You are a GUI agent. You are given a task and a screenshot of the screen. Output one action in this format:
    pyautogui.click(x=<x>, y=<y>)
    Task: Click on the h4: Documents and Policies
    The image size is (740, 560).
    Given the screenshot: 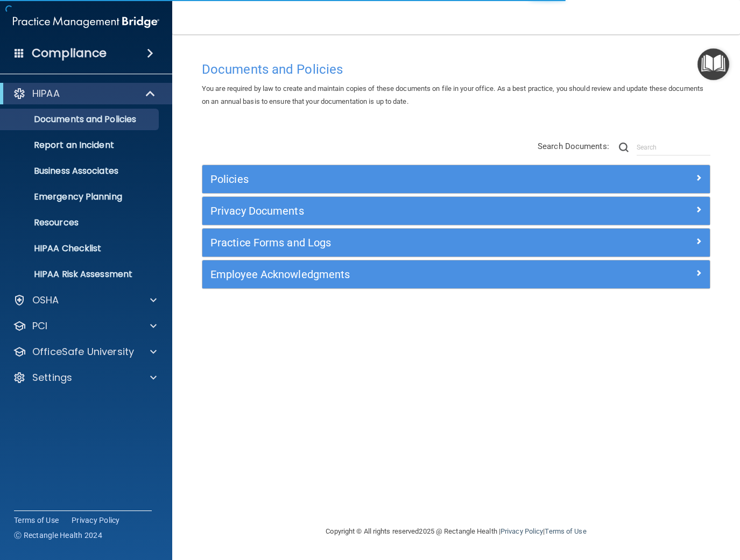 What is the action you would take?
    pyautogui.click(x=456, y=70)
    